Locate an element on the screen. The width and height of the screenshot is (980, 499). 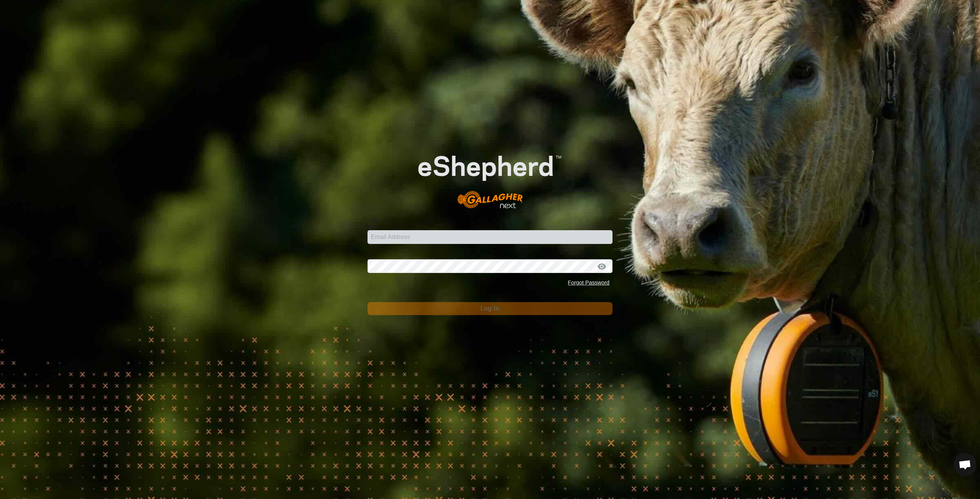
input: Email Address is located at coordinates (490, 237).